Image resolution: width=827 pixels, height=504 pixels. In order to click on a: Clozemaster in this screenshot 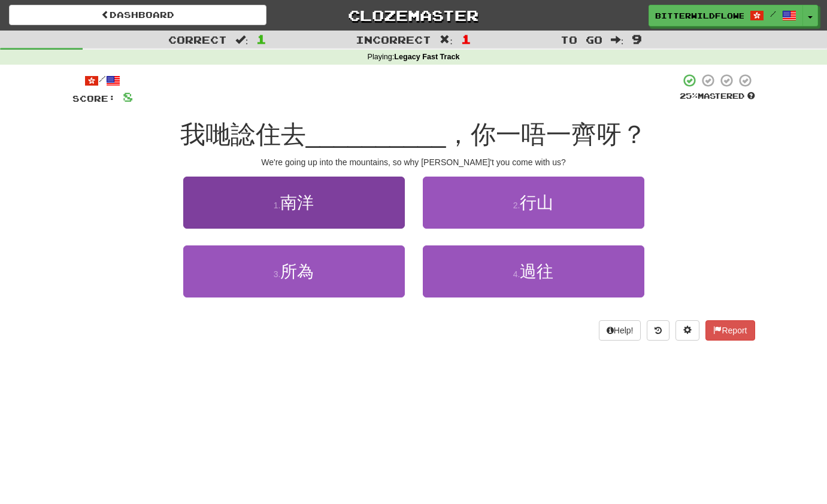, I will do `click(413, 15)`.